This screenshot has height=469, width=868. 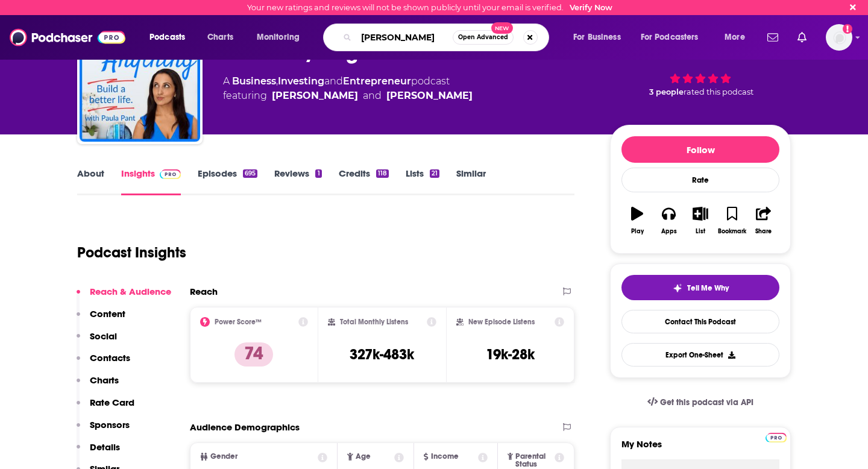 What do you see at coordinates (139, 81) in the screenshot?
I see `a: Afford Anything` at bounding box center [139, 81].